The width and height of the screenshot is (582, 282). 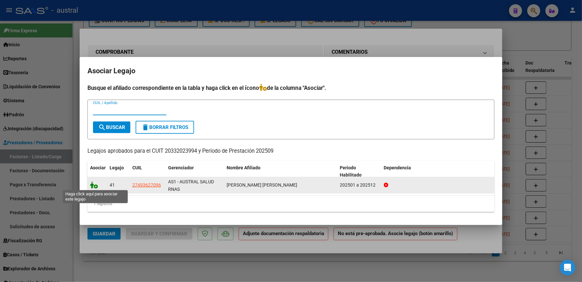 I want to click on datatable-header-cell: CUIL, so click(x=148, y=171).